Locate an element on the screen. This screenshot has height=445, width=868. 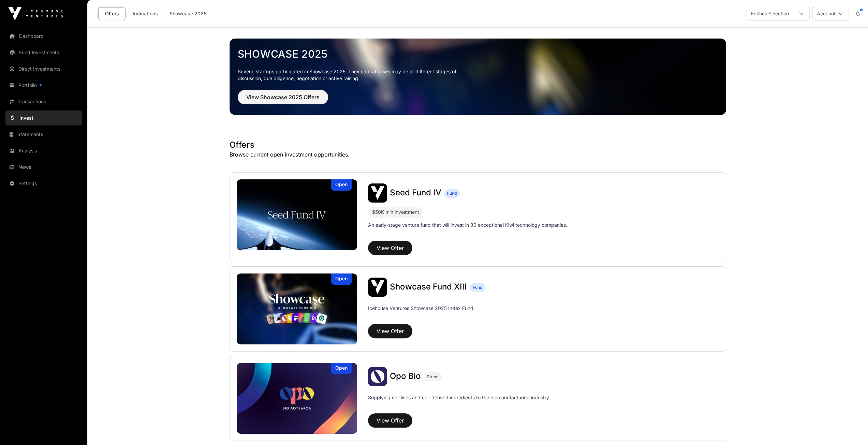
img: Icehouse Ventures Logo is located at coordinates (35, 14).